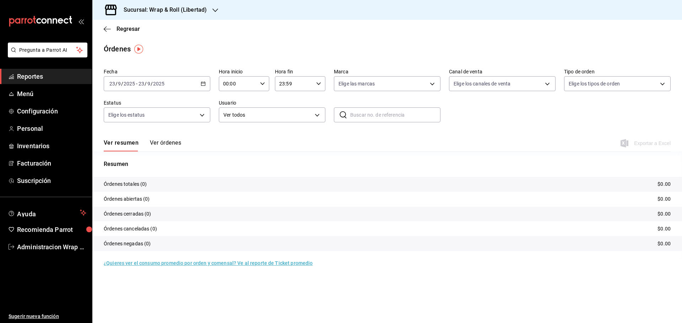 This screenshot has width=682, height=323. What do you see at coordinates (395, 115) in the screenshot?
I see `input: Buscar no. de referencia` at bounding box center [395, 115].